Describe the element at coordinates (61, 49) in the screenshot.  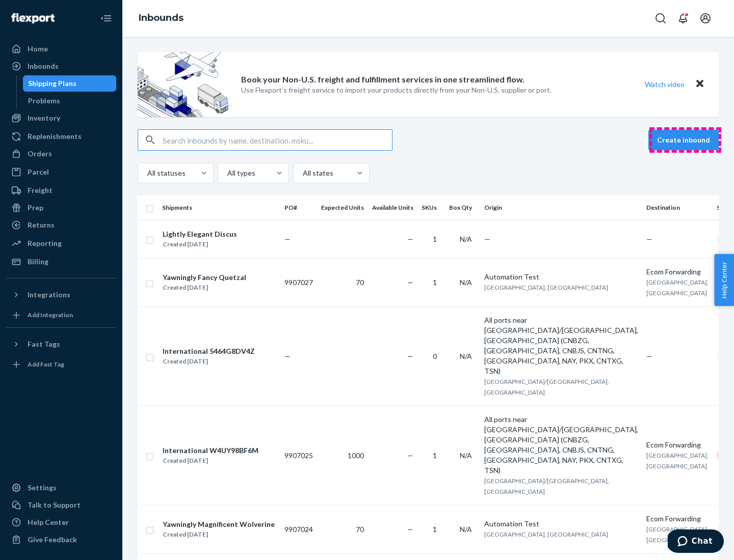
I see `a: Home` at that location.